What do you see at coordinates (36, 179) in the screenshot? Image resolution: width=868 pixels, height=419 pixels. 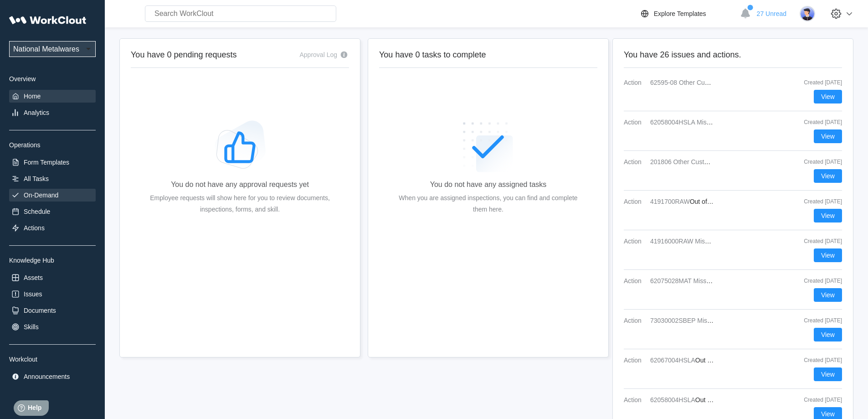 I see `div: All Tasks` at bounding box center [36, 179].